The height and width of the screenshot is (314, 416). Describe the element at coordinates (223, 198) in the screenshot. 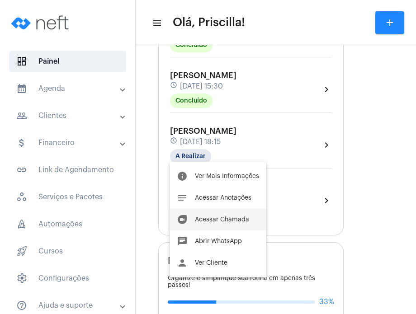

I see `span: Acessar Anotações` at that location.